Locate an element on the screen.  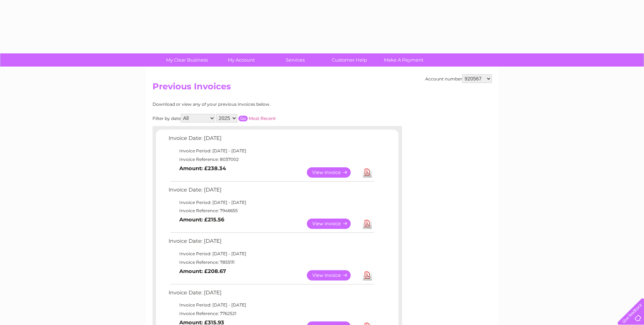
td: Invoice Reference: 7946655 is located at coordinates (271, 211).